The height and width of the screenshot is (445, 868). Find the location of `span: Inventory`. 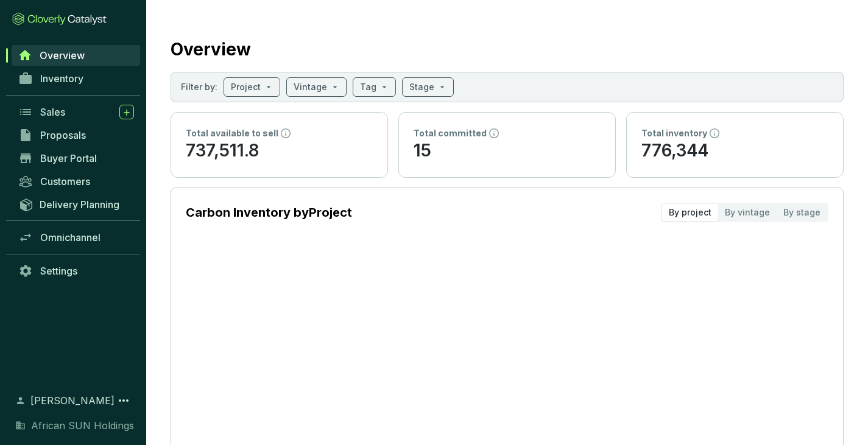

span: Inventory is located at coordinates (62, 78).